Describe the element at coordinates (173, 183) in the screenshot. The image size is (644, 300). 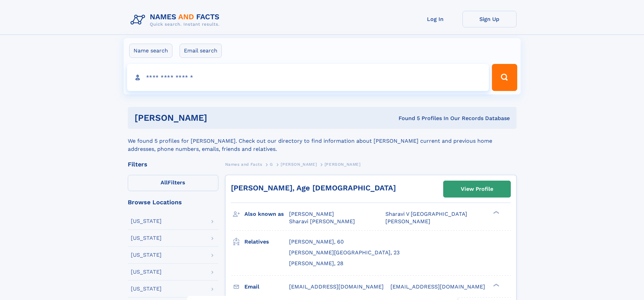
I see `label: Filters` at that location.